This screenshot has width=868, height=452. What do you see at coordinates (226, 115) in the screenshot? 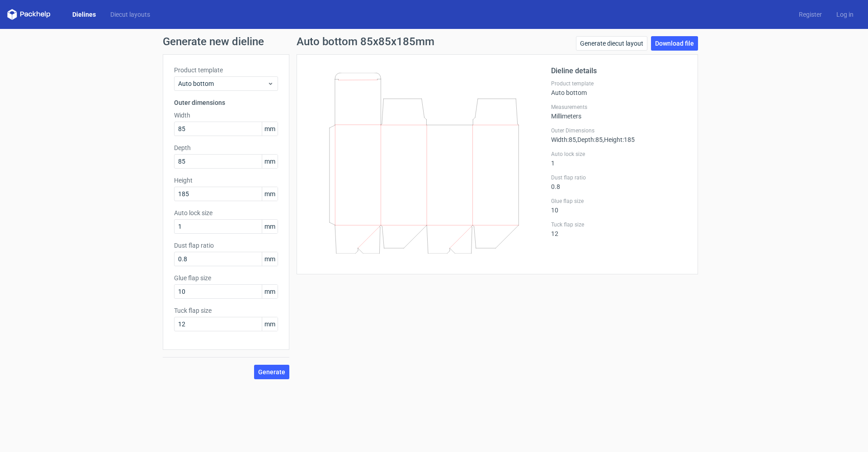
I see `label: Width` at bounding box center [226, 115].